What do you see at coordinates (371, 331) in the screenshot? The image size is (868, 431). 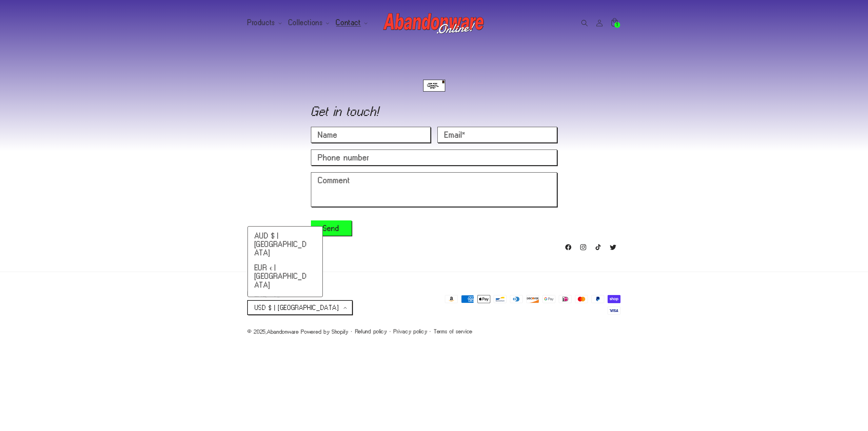 I see `a: Refund policy` at bounding box center [371, 331].